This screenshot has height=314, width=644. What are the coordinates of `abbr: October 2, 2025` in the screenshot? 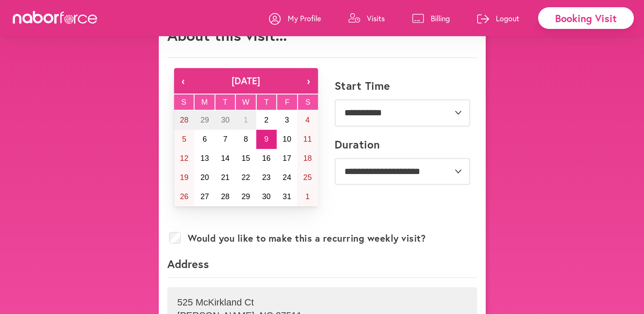 It's located at (266, 120).